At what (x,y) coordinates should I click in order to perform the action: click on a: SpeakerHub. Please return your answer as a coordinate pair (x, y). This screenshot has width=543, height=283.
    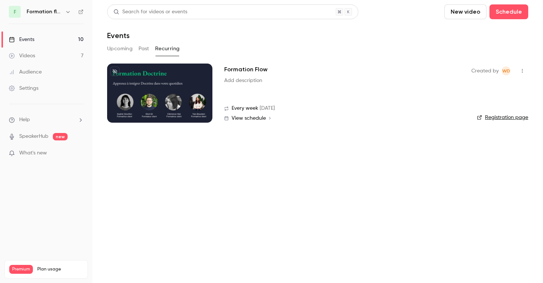
    Looking at the image, I should click on (34, 136).